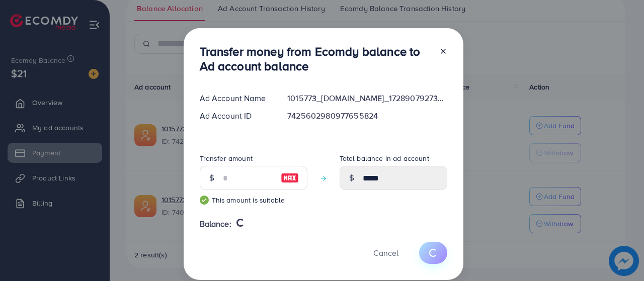 Image resolution: width=644 pixels, height=281 pixels. I want to click on label: Total balance in ad account, so click(385, 159).